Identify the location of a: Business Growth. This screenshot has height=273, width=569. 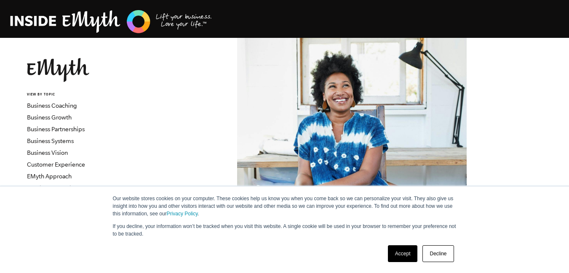
(49, 117).